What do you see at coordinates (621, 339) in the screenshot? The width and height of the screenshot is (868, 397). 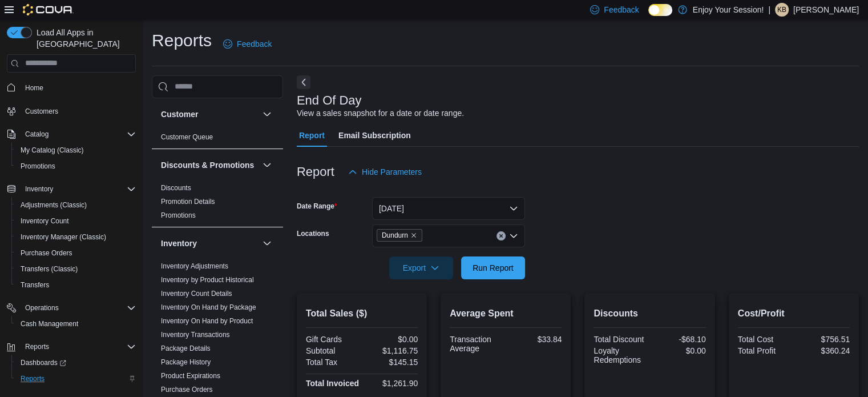 I see `div: Total Discount` at bounding box center [621, 339].